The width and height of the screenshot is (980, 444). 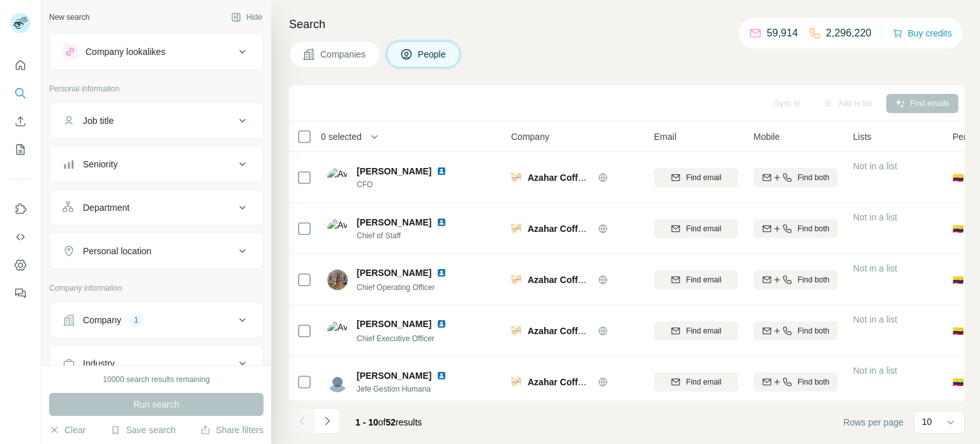 I want to click on div: New search, so click(x=69, y=17).